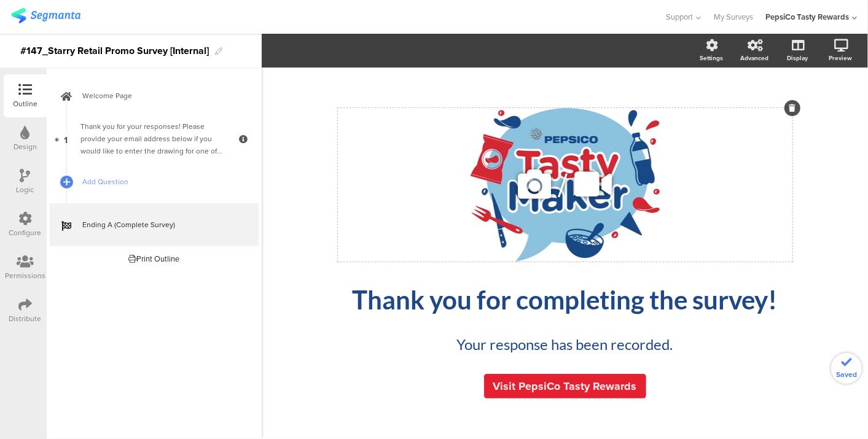 The image size is (868, 439). I want to click on div: #147_Starry Retail Promo Survey [Internal], so click(115, 51).